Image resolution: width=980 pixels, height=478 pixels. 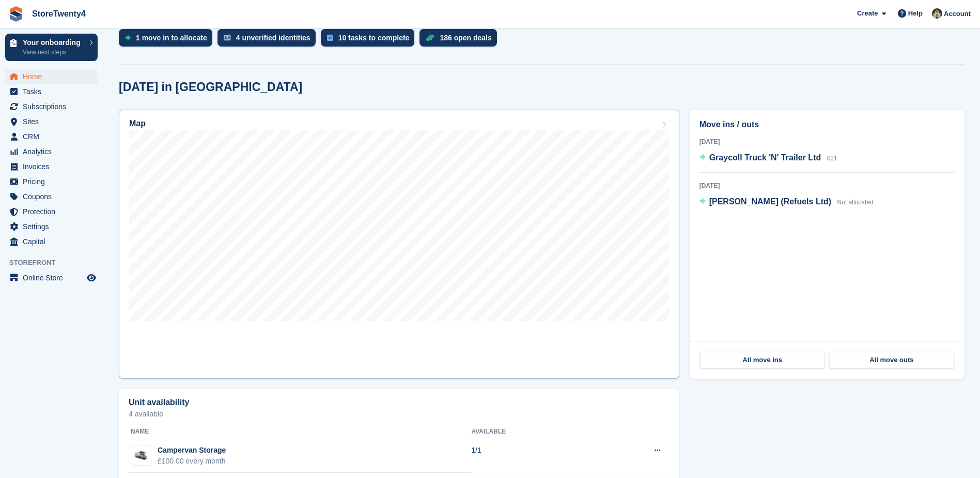 I want to click on h2: Move ins / outs, so click(x=827, y=124).